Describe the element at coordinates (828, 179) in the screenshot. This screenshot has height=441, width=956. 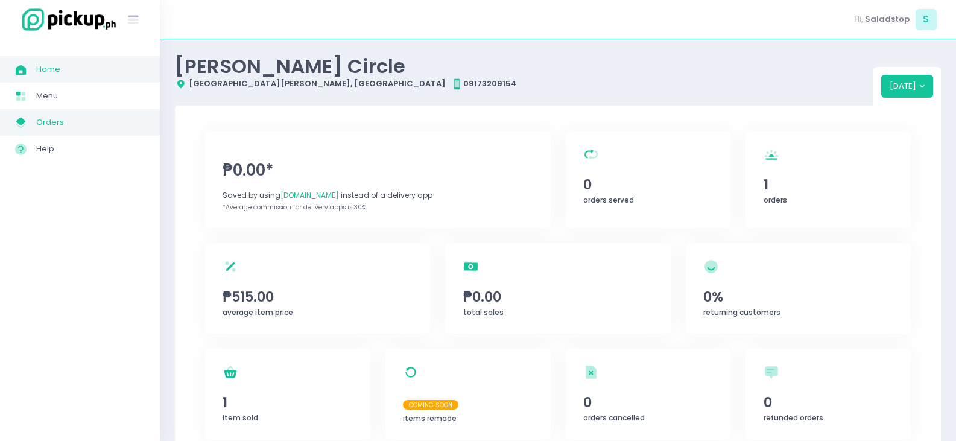
I see `a: 1orders` at that location.